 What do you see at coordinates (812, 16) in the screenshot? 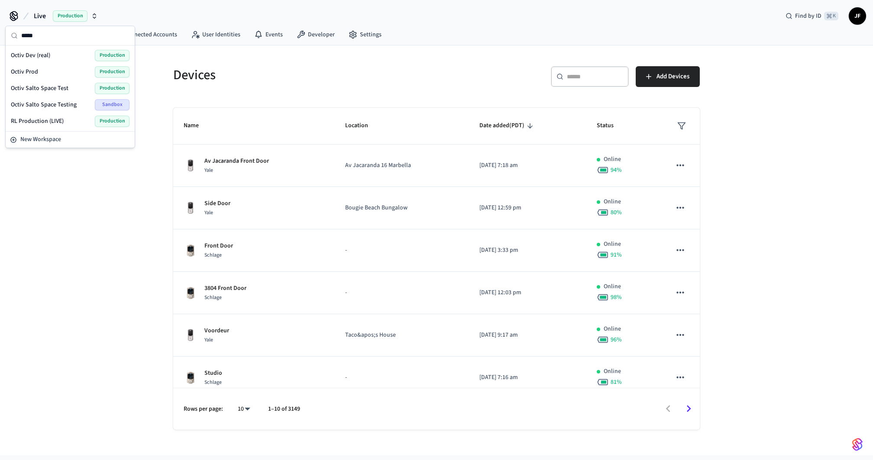
I see `div: Find by ID⌘ K` at bounding box center [812, 16].